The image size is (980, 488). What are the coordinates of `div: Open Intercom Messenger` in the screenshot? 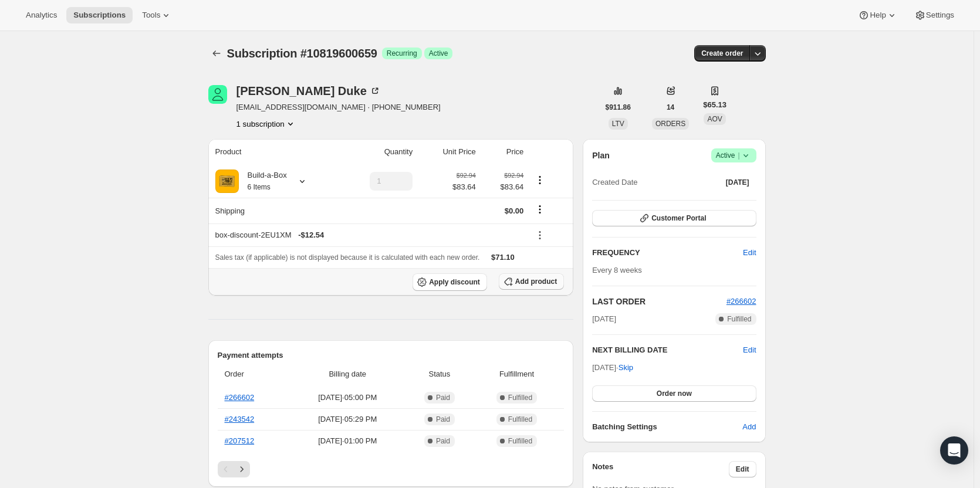 It's located at (954, 451).